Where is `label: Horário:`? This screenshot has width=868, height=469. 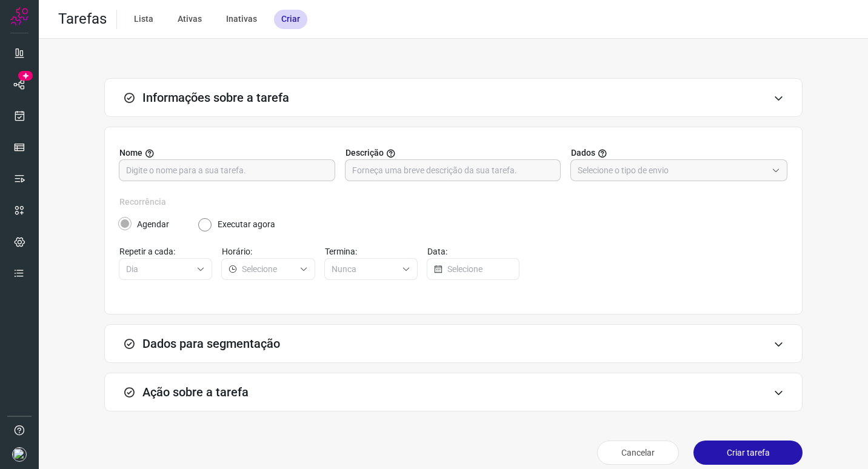
label: Horário: is located at coordinates (267, 251).